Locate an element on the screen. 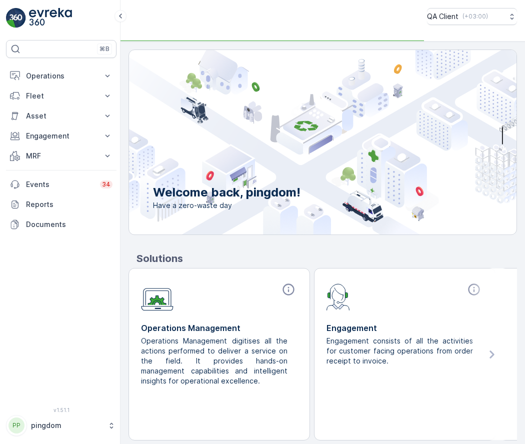  a: Events34 is located at coordinates (61, 184).